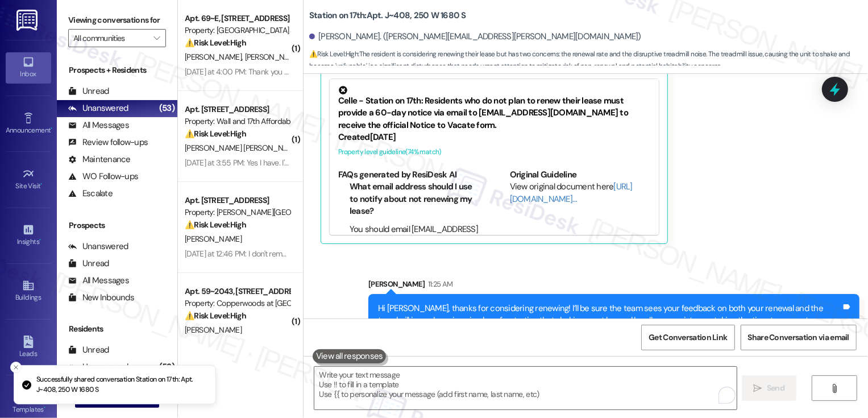  What do you see at coordinates (103, 176) in the screenshot?
I see `div: WO Follow-ups` at bounding box center [103, 176].